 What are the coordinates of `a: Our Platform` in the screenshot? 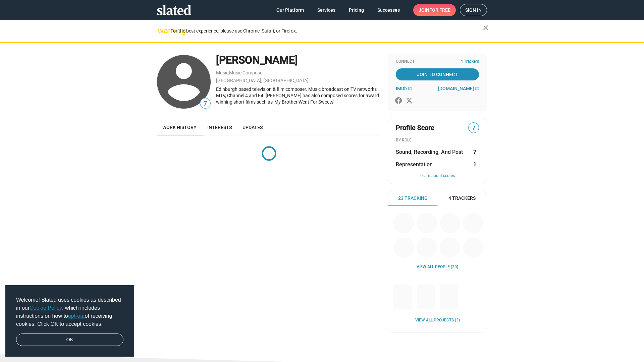 It's located at (290, 10).